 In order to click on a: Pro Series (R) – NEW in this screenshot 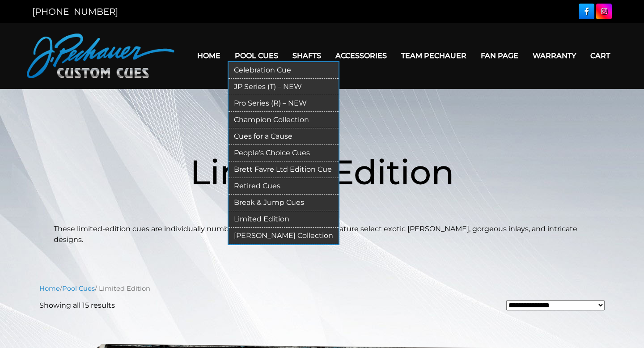, I will do `click(284, 103)`.